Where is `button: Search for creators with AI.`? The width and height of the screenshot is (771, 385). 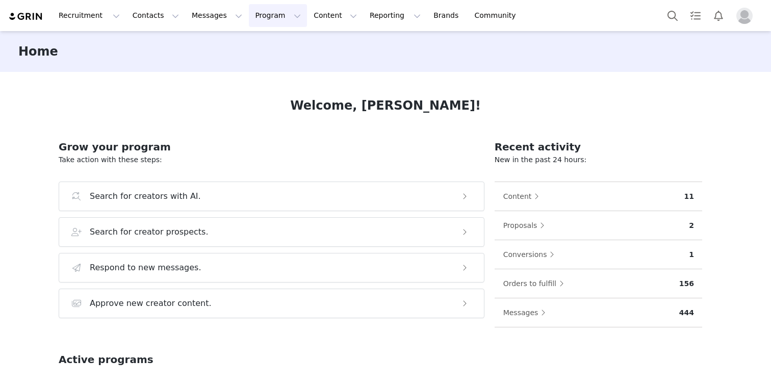 button: Search for creators with AI. is located at coordinates (271, 196).